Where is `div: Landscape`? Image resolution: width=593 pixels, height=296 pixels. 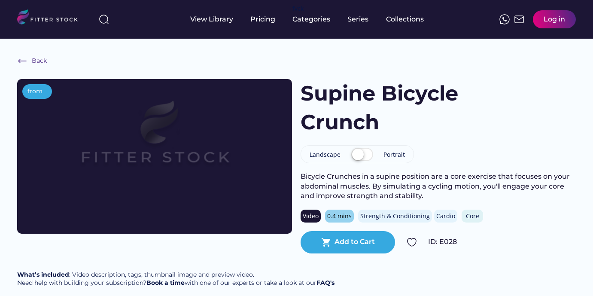 div: Landscape is located at coordinates (325, 155).